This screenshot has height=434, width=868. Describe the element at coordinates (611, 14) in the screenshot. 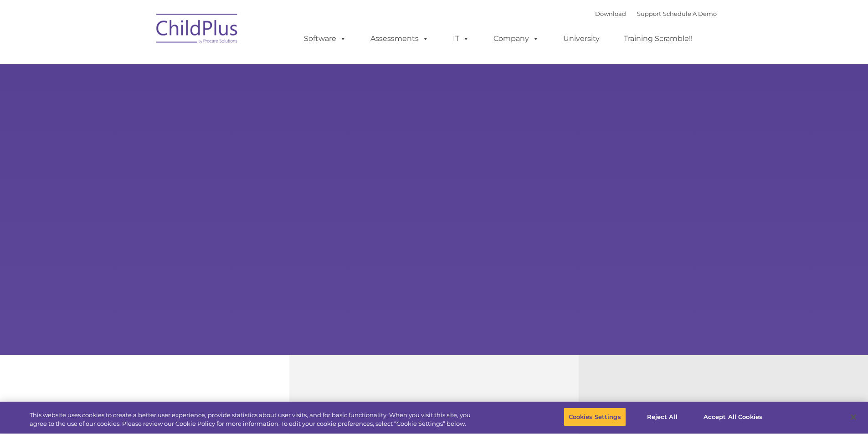

I see `a: Download` at that location.